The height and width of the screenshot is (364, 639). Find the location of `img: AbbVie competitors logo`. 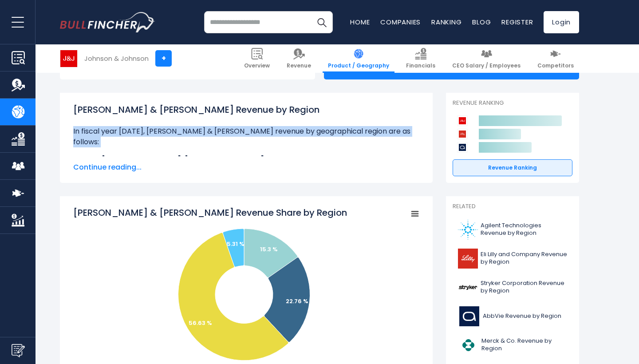

img: AbbVie competitors logo is located at coordinates (462, 148).